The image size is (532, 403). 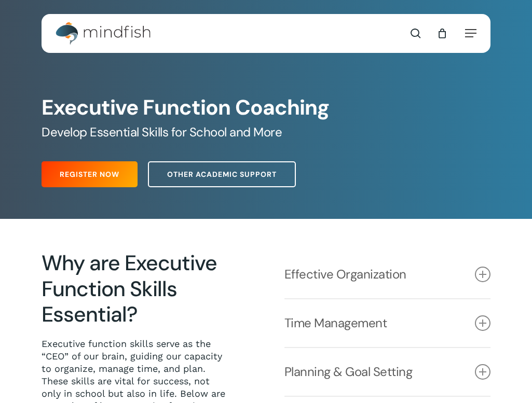 I want to click on h5: Develop Essential Skills for School and More, so click(x=266, y=132).